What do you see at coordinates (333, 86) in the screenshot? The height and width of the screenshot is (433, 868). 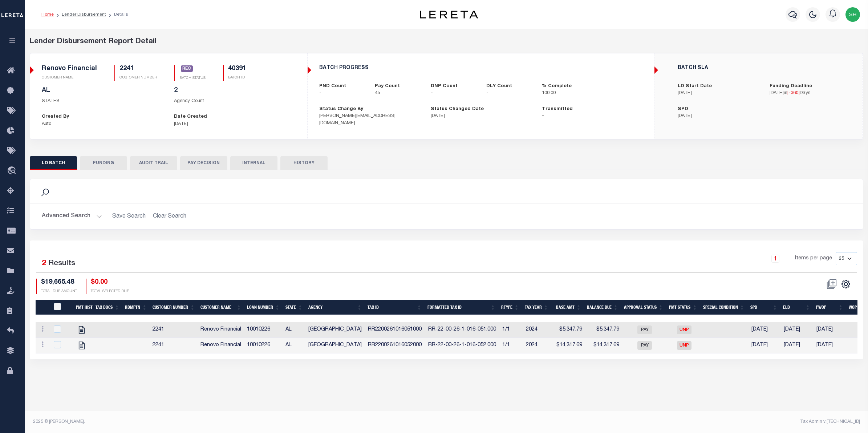 I see `label: PND Count` at bounding box center [333, 86].